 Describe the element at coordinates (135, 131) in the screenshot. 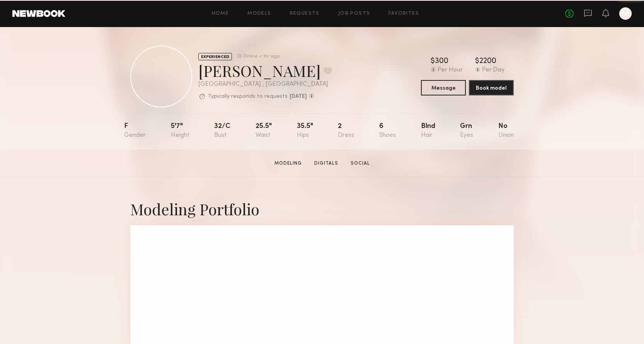

I see `div: F` at that location.